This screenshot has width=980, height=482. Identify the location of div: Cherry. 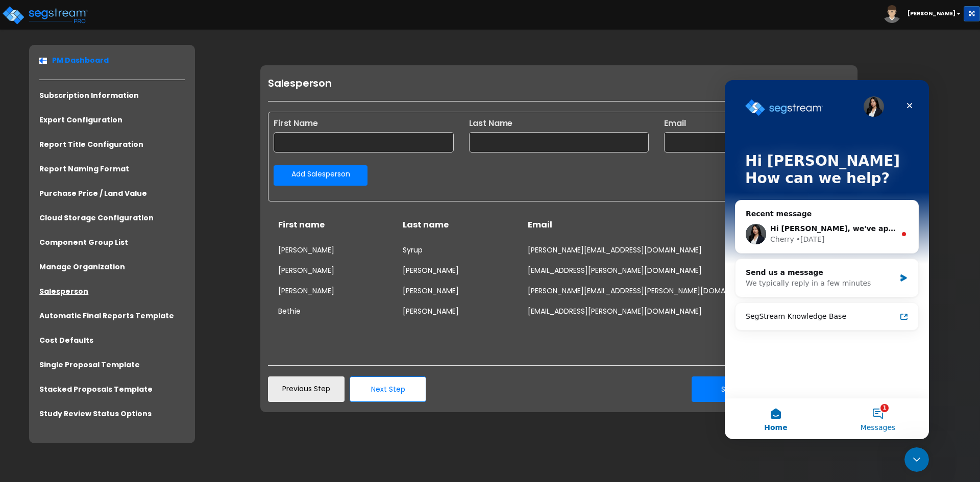
(57, 159).